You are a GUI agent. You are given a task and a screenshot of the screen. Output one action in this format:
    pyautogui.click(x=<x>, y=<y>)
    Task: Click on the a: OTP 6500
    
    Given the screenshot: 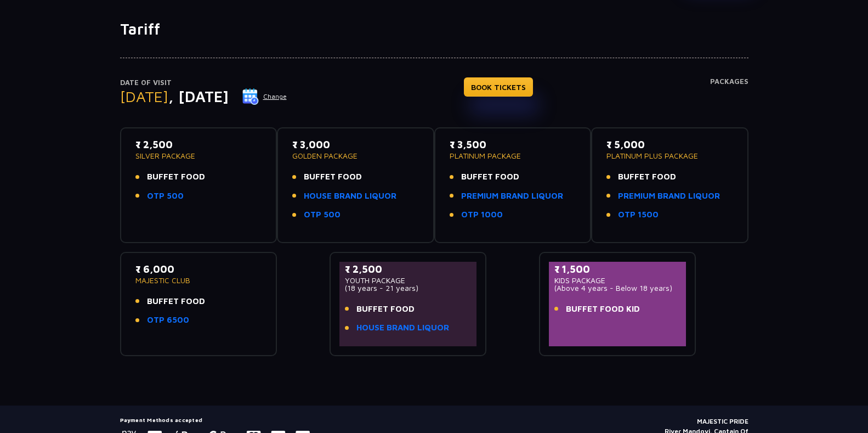 What is the action you would take?
    pyautogui.click(x=168, y=320)
    